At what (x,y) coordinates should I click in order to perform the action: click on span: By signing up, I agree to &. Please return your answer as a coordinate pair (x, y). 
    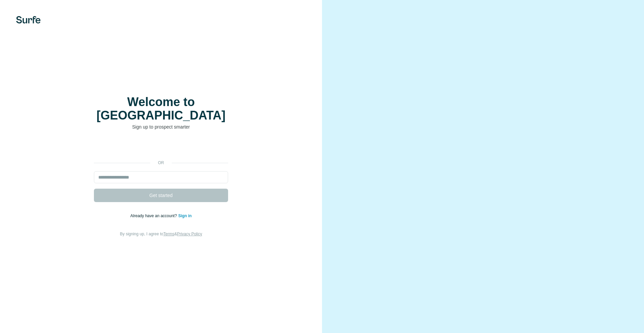
    Looking at the image, I should click on (161, 234).